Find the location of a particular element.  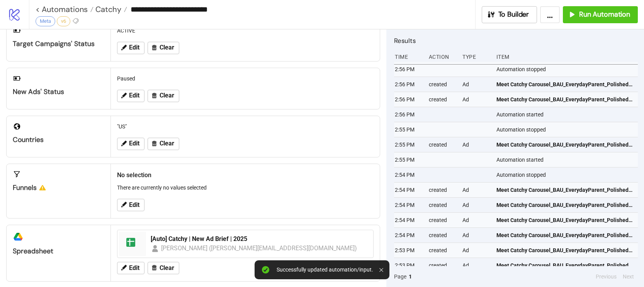

div: Successfully updated automation/input. is located at coordinates (325, 269).